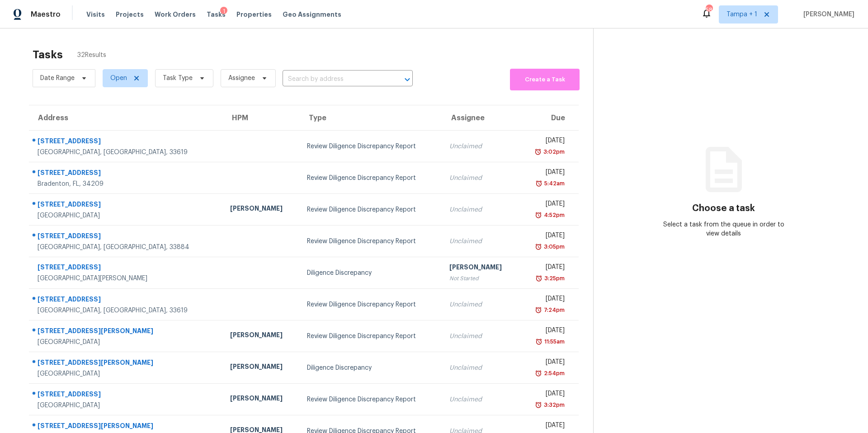  What do you see at coordinates (130, 14) in the screenshot?
I see `span: Projects` at bounding box center [130, 14].